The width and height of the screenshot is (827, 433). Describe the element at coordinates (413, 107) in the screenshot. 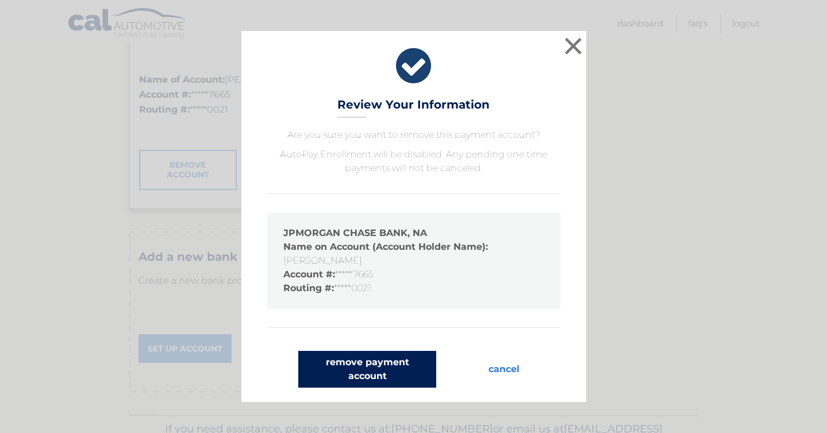

I see `h3: Review Your Information` at that location.